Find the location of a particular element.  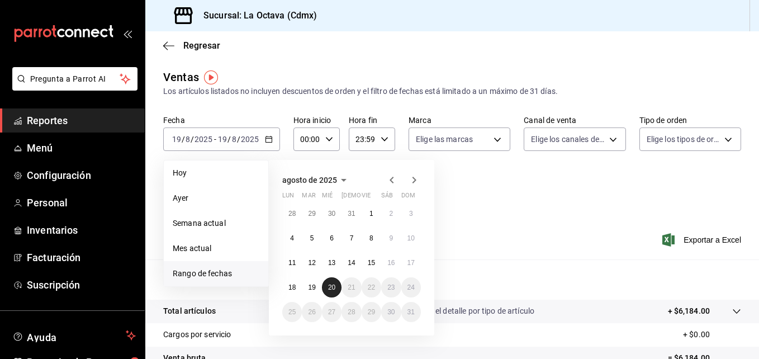

abbr: 16 de agosto de 2025 is located at coordinates (391, 263).